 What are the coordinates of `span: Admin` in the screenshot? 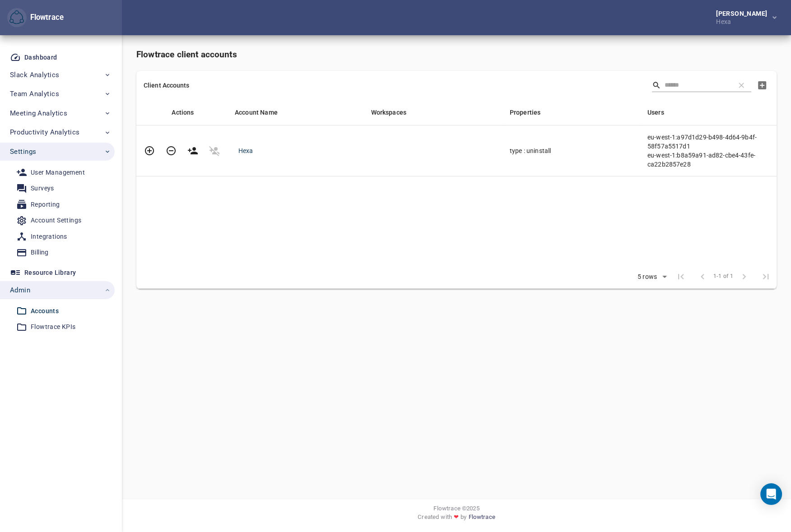 It's located at (20, 290).